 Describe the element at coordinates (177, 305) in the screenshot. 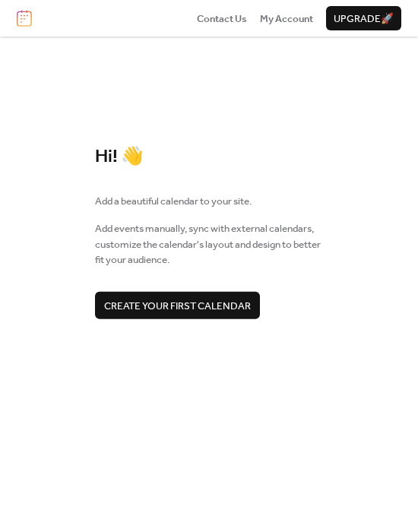

I see `span: Create your first calendar` at that location.